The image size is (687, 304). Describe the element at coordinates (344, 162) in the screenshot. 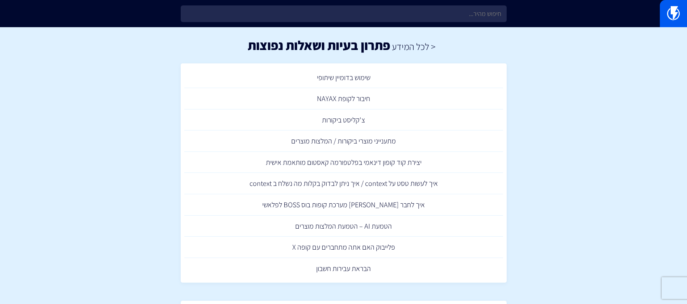

I see `a: יצירת קוד קופון דינאמי בפלטפורמה קאסטום מותאמת אישית` at that location.